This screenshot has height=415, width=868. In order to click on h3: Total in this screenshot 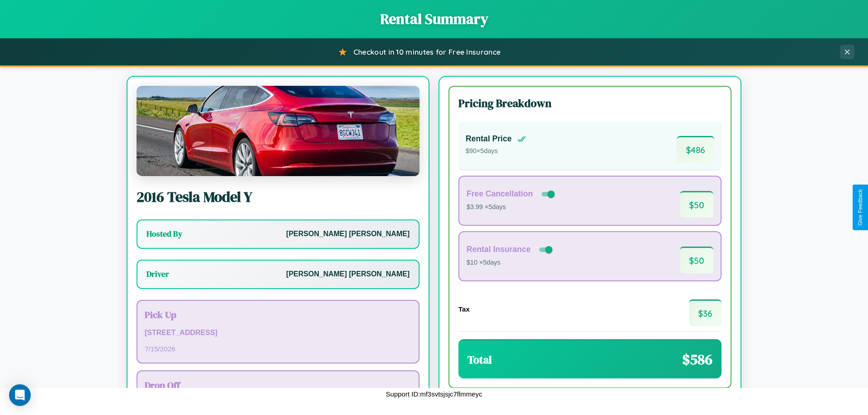, I will do `click(480, 360)`.